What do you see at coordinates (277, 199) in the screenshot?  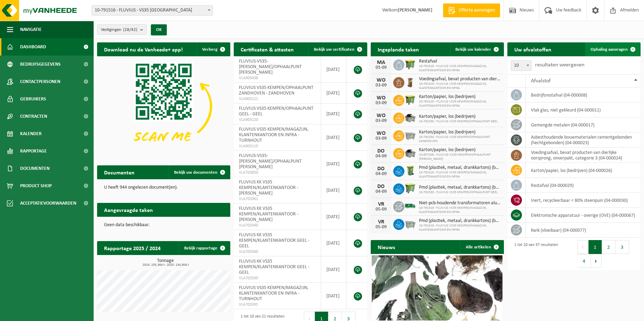 I see `span: VLA703361` at bounding box center [277, 199].